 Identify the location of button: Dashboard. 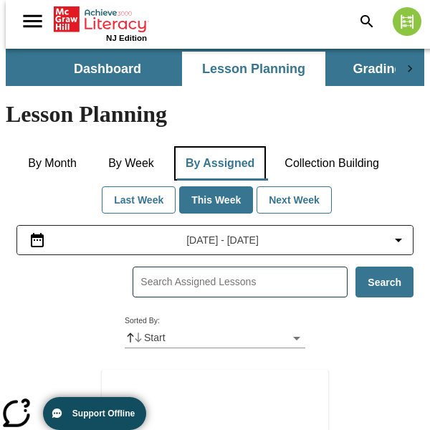
(107, 69).